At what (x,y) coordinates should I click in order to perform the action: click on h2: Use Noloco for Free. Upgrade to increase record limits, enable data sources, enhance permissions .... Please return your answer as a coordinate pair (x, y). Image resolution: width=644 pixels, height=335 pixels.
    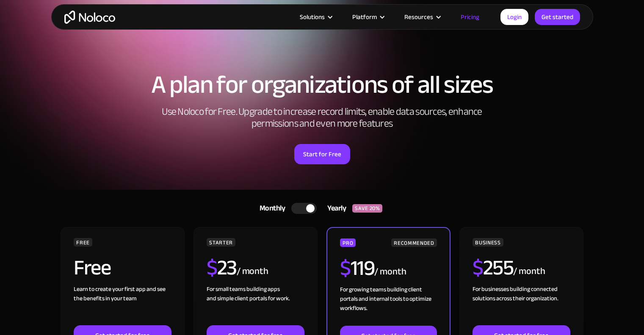
    Looking at the image, I should click on (322, 118).